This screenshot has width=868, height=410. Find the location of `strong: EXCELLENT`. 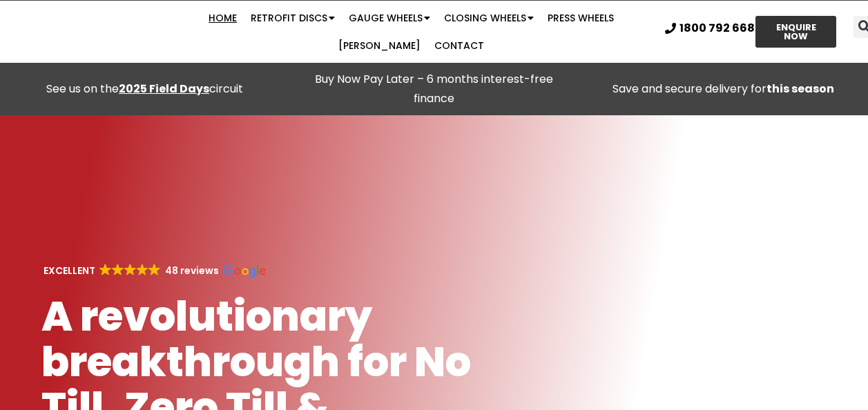

strong: EXCELLENT is located at coordinates (69, 271).